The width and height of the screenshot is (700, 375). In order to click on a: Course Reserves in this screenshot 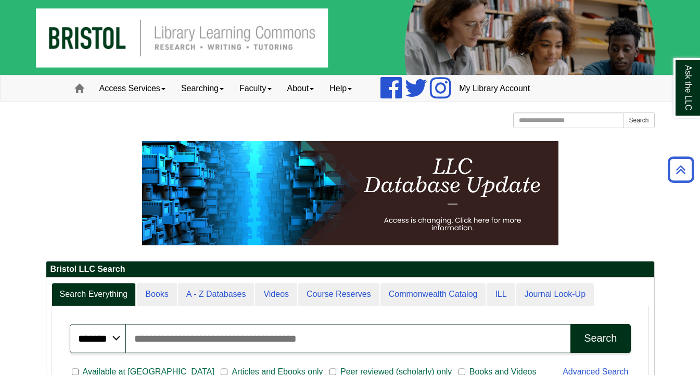, I will do `click(339, 294)`.